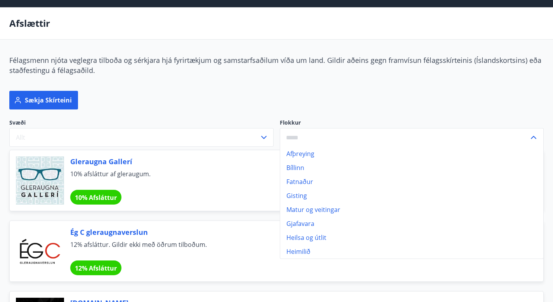 The image size is (553, 302). Describe the element at coordinates (412, 252) in the screenshot. I see `li: Heimilið` at that location.